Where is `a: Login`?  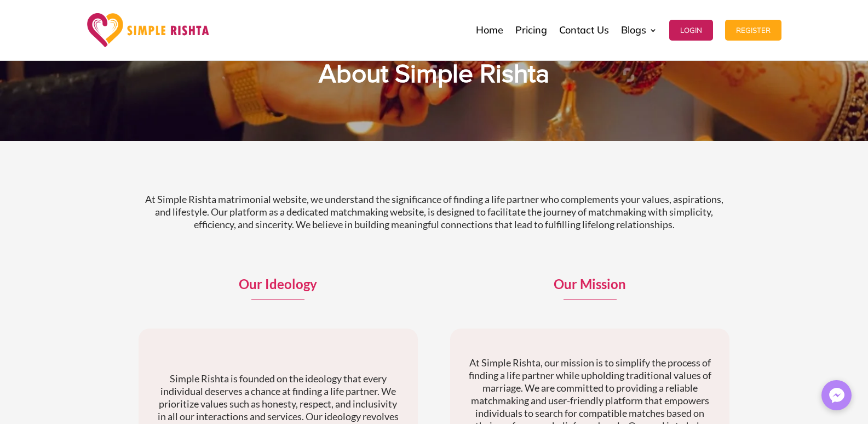 a: Login is located at coordinates (691, 30).